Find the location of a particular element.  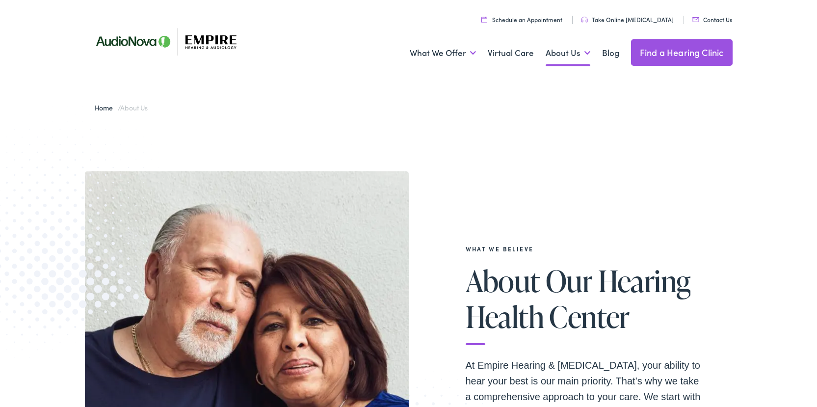

span: Our is located at coordinates (568, 281).